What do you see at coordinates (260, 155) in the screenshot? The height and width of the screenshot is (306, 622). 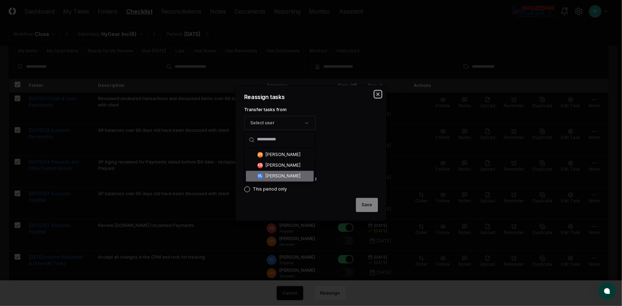 I see `span: JH` at bounding box center [260, 155].